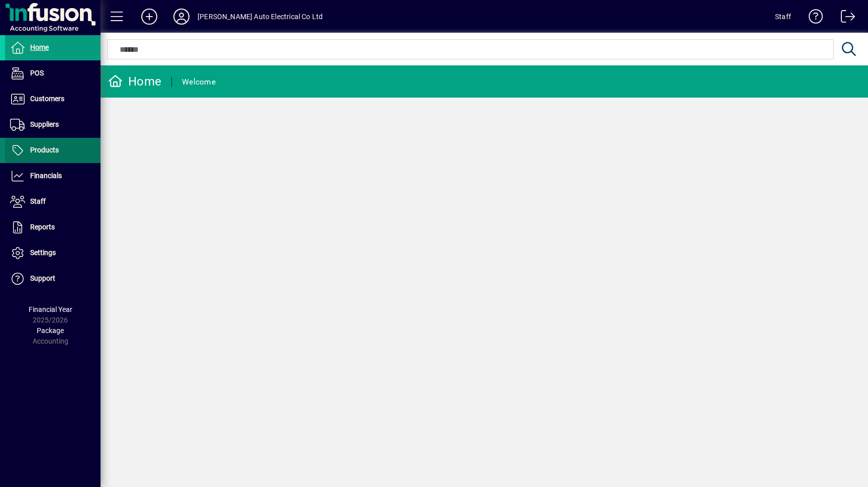 The image size is (868, 487). What do you see at coordinates (37, 201) in the screenshot?
I see `span: Staff` at bounding box center [37, 201].